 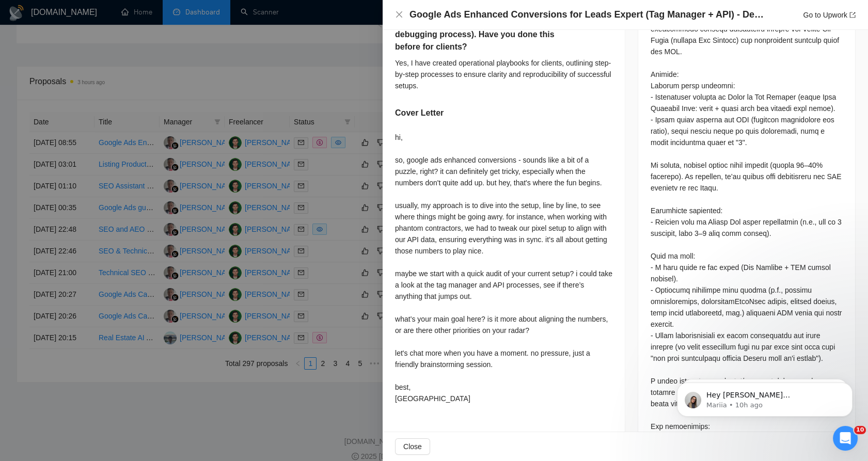 I want to click on span: export, so click(x=853, y=15).